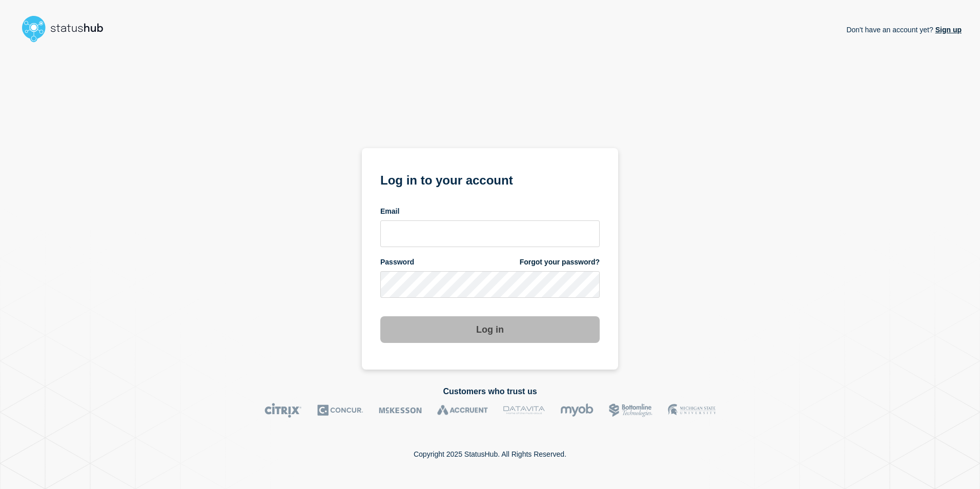  What do you see at coordinates (283, 410) in the screenshot?
I see `img: Citrix logo` at bounding box center [283, 410].